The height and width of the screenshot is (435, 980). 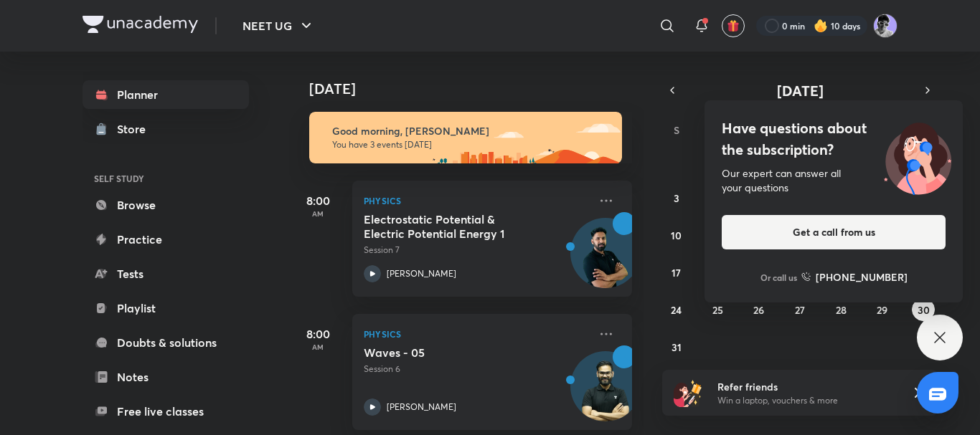 What do you see at coordinates (688, 392) in the screenshot?
I see `img: referral` at bounding box center [688, 392].